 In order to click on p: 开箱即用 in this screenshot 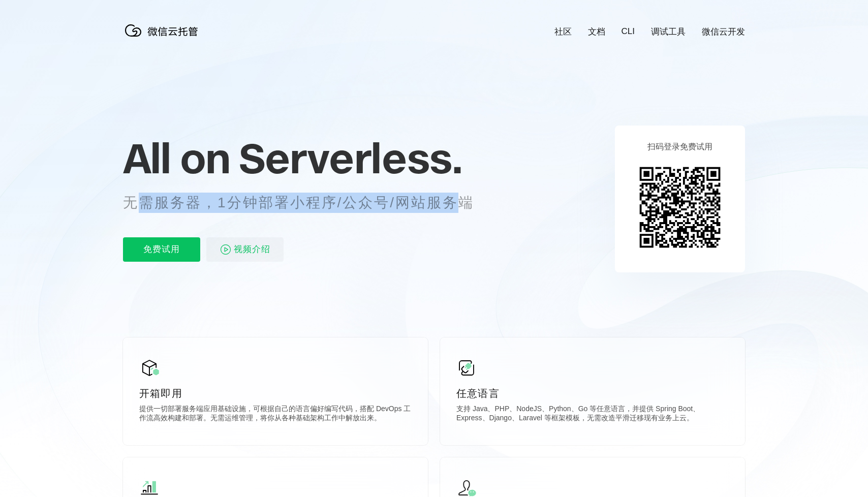, I will do `click(275, 393)`.